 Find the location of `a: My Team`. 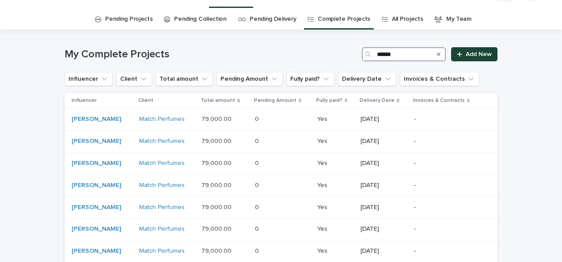

a: My Team is located at coordinates (459, 19).